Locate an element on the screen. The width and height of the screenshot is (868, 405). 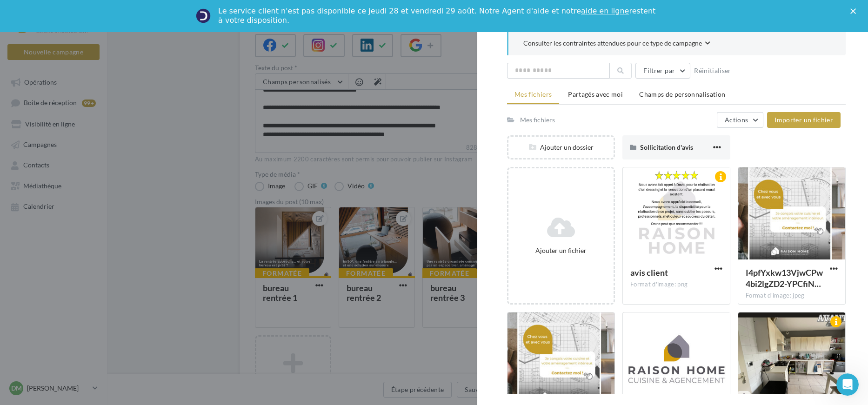
span: Consulter les contraintes attendues pour ce type de campagne is located at coordinates (612, 43).